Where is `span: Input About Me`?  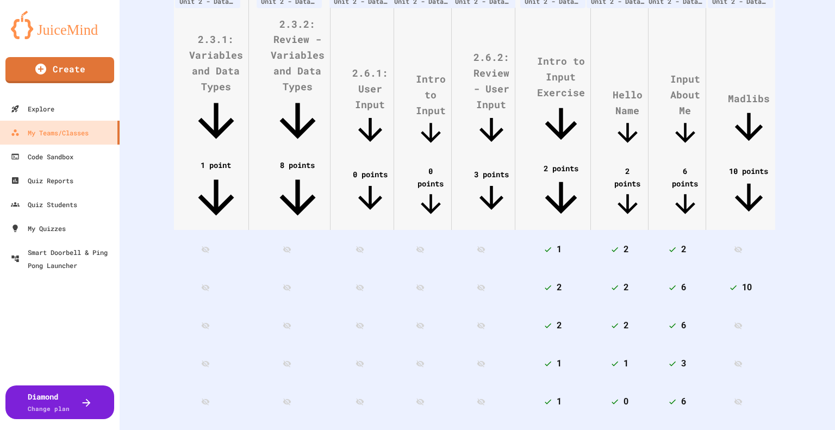 span: Input About Me is located at coordinates (685, 110).